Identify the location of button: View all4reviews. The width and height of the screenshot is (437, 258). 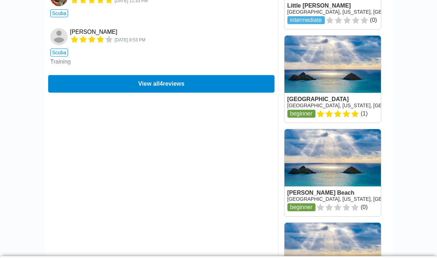
(161, 83).